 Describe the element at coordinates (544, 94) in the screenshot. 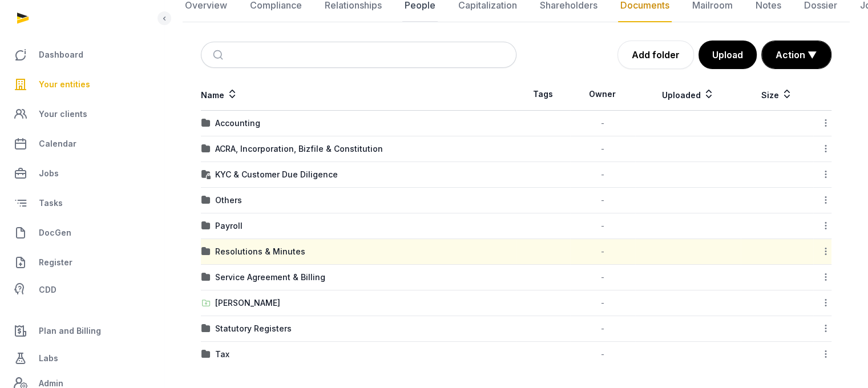

I see `th: Tags` at that location.